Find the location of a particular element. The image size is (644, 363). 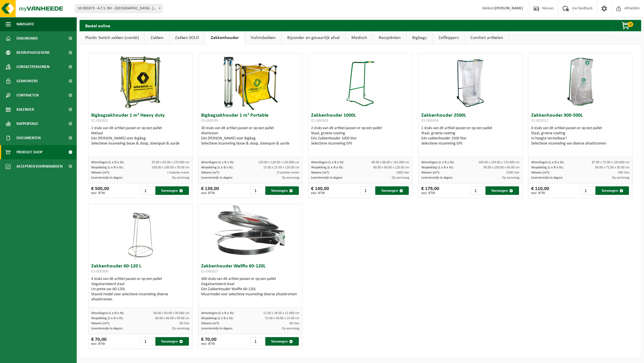

div: Gegalvaniseerd staal is located at coordinates (251, 284).